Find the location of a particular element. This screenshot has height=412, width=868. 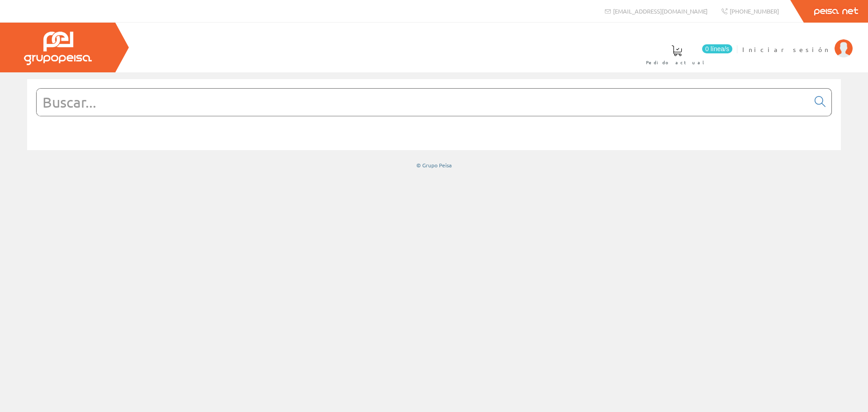

div: © Grupo Peisa is located at coordinates (434, 165).